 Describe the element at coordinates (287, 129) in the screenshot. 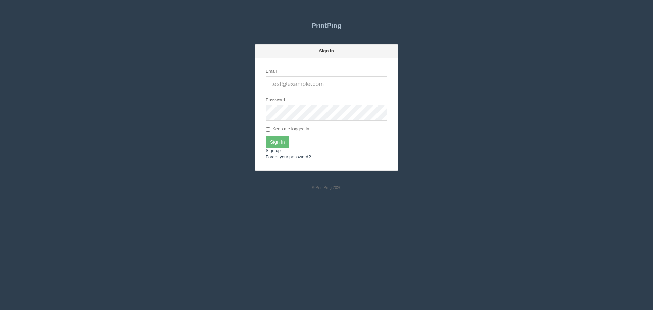

I see `label: Keep me logged in` at that location.